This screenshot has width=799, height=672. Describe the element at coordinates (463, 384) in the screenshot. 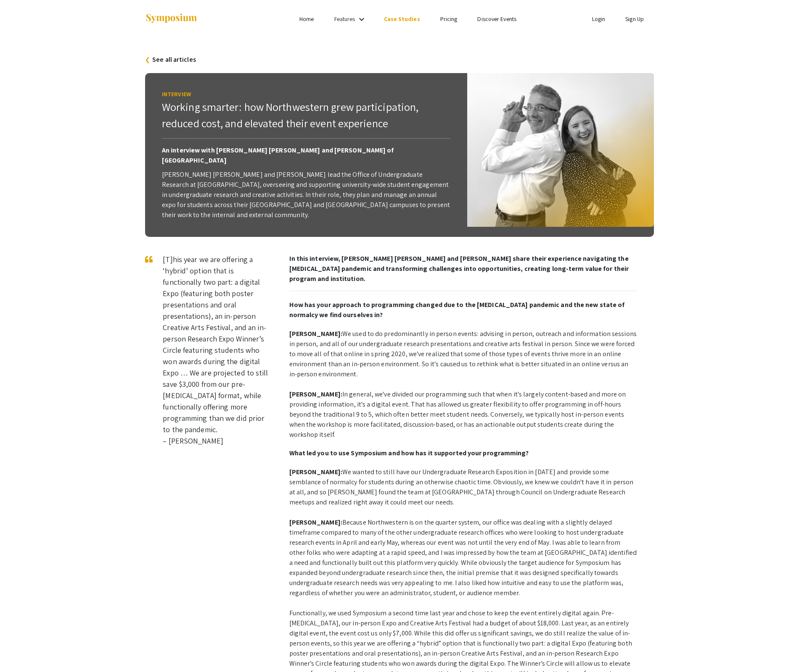

I see `div: We used to do predominantly in person events: advising in person, outreach and information sessio...` at that location.